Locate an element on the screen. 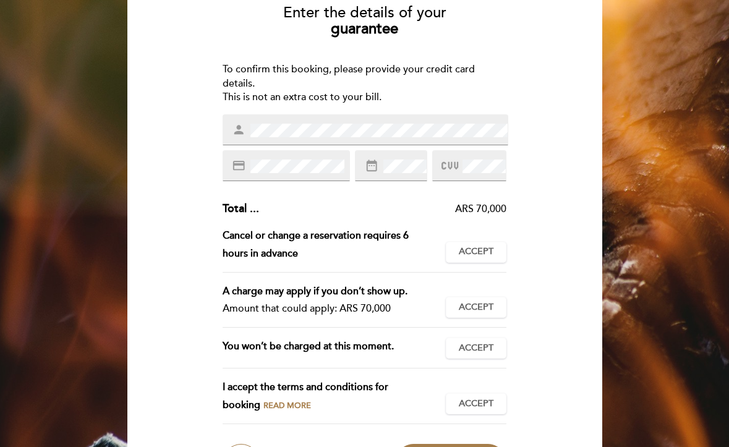  i: credit_card is located at coordinates (239, 166).